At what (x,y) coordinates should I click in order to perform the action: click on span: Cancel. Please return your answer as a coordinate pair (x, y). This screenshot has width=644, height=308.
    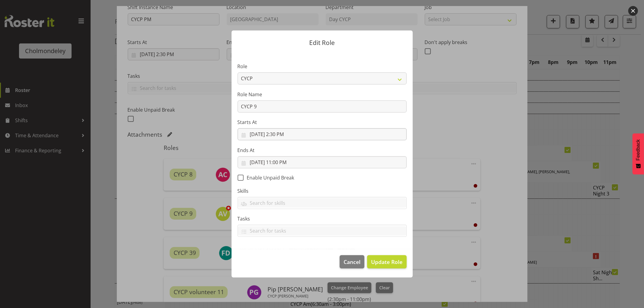
    Looking at the image, I should click on (352, 262).